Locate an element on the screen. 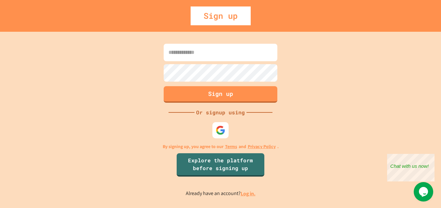  p: Already have an account? is located at coordinates (220, 194).